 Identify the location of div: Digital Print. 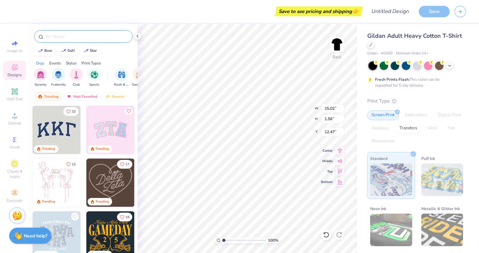
(449, 115).